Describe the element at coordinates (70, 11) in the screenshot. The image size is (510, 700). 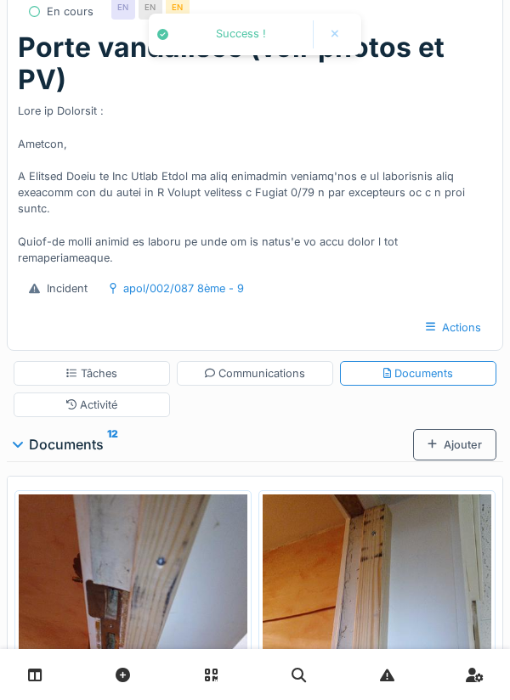
I see `div: En cours` at that location.